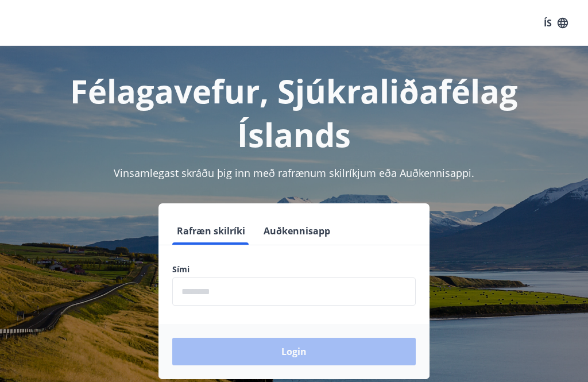  Describe the element at coordinates (294, 173) in the screenshot. I see `span: Vinsamlegast skráðu þig inn með rafrænum skilríkjum eða Auðkennisappi.` at that location.